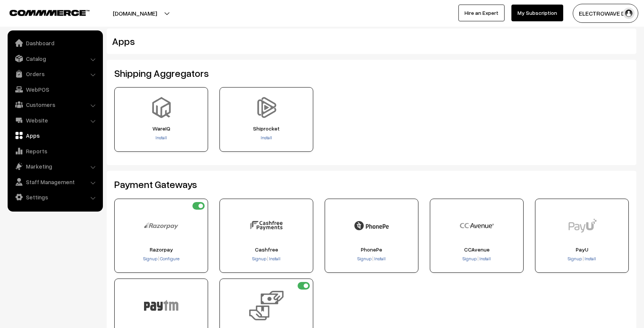  Describe the element at coordinates (481, 13) in the screenshot. I see `a: Hire an Expert` at that location.